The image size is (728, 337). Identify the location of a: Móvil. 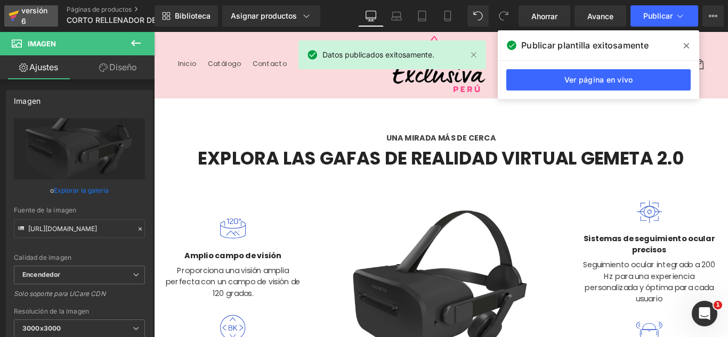
(448, 16).